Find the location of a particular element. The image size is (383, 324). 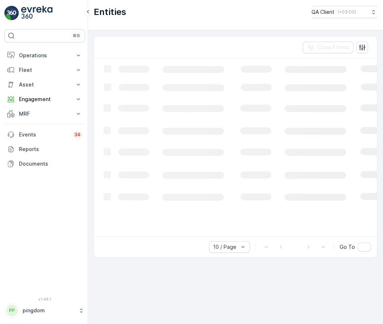

img: logo_light-DOdMpM7g.png is located at coordinates (37, 13).